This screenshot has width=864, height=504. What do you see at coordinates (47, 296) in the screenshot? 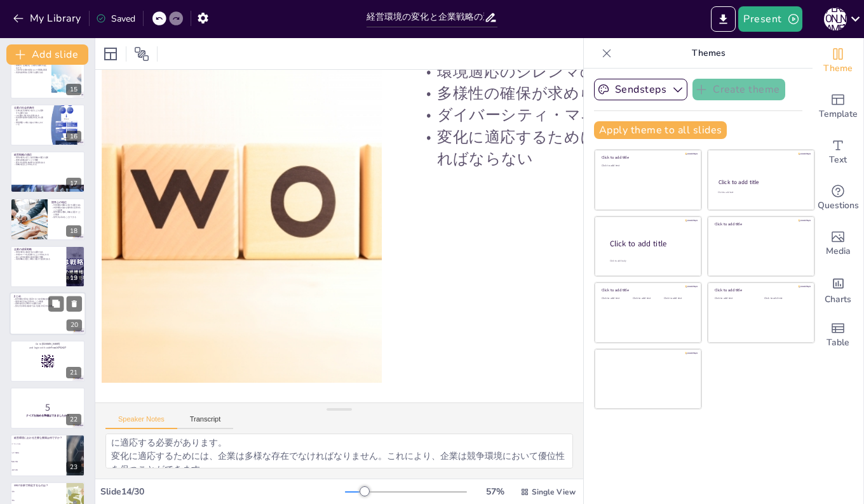
I see `p: まとめ` at bounding box center [47, 296].